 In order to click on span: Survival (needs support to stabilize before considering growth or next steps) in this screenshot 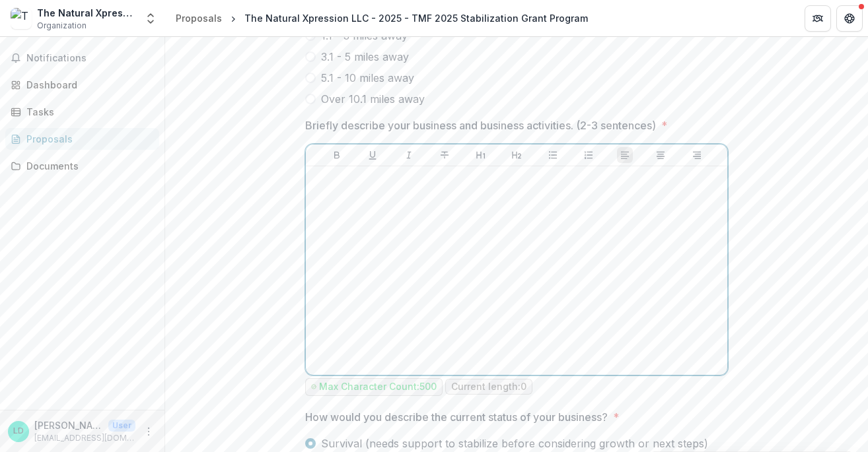, I will do `click(515, 444)`.